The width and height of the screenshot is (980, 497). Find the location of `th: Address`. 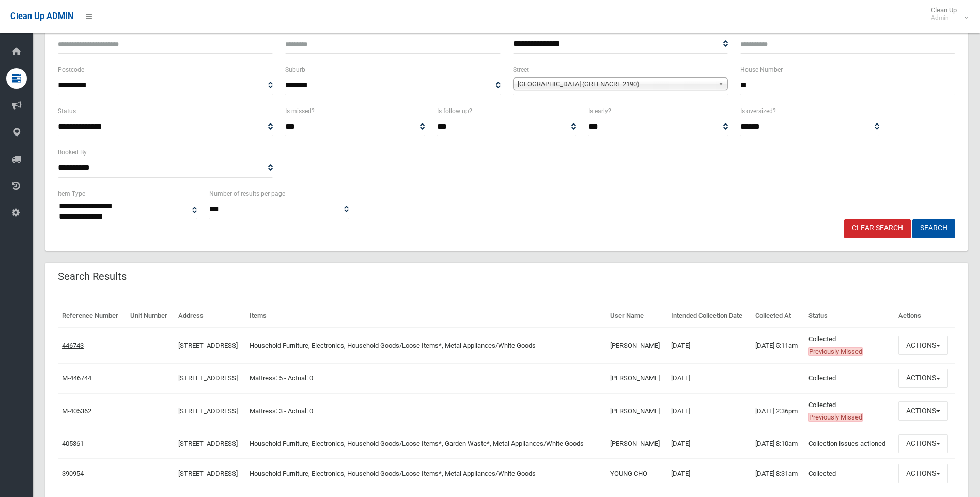

th: Address is located at coordinates (210, 316).